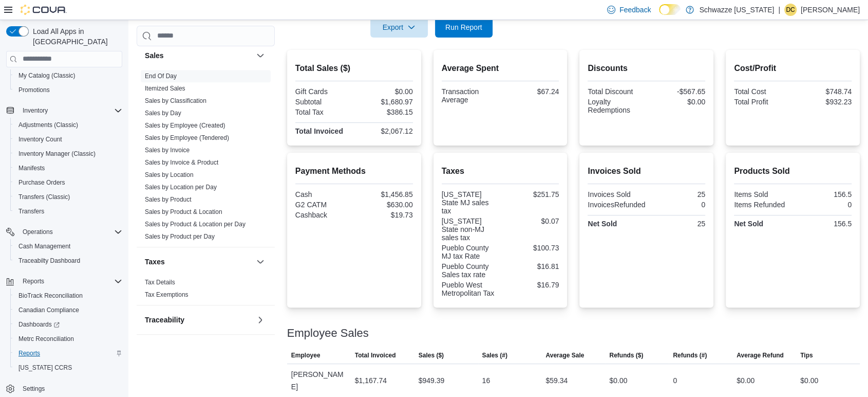 The image size is (868, 397). What do you see at coordinates (68, 246) in the screenshot?
I see `button: Cash Management` at bounding box center [68, 246].